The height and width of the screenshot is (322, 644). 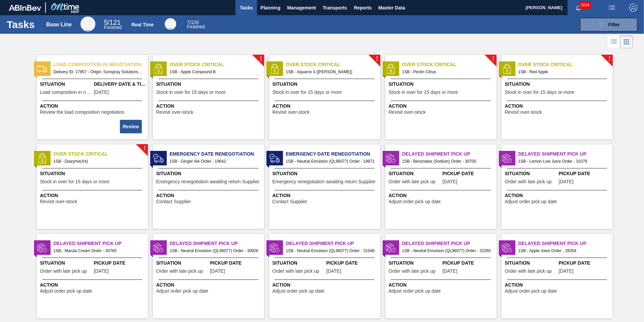 I want to click on span: 1SB - Benzoates (Sodium) Order - 30700, so click(x=447, y=161).